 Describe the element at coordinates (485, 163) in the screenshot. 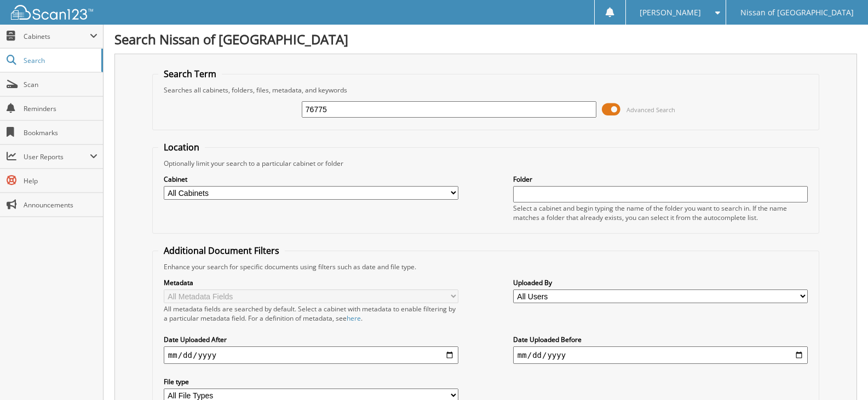

I see `div: Optionally limit your search to a particular cabinet or folder` at that location.